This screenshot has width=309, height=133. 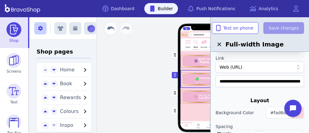 What do you see at coordinates (283, 28) in the screenshot?
I see `button: Save changes` at bounding box center [283, 28].